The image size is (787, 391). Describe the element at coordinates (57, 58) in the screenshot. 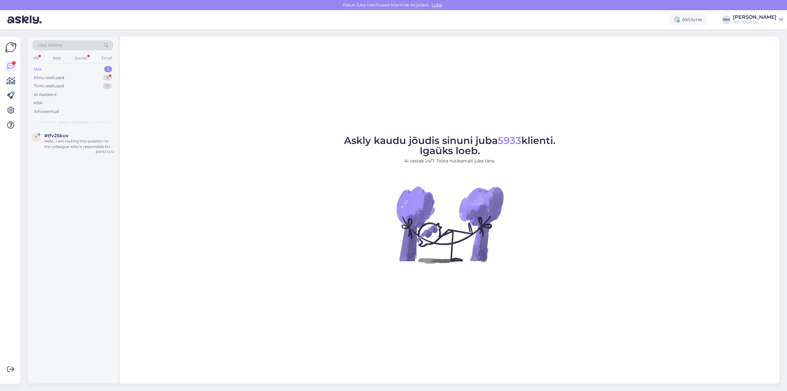

I see `div: Web` at that location.